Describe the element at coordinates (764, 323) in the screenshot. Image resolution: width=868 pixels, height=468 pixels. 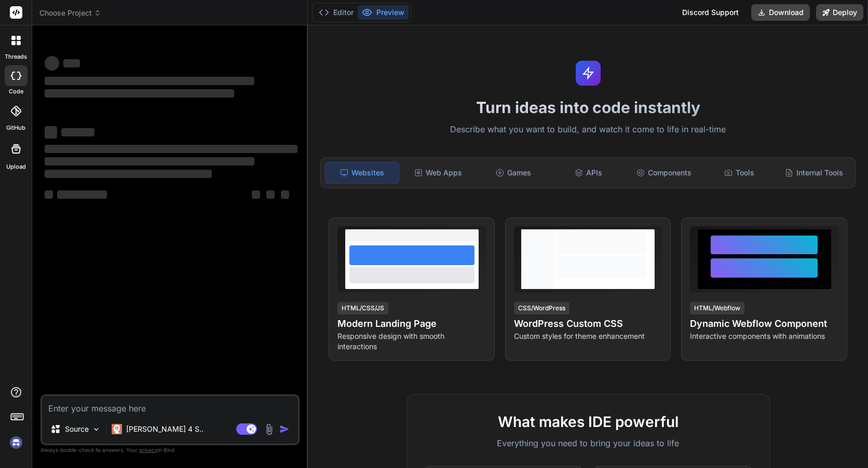
I see `h4: Dynamic Webflow Component` at that location.